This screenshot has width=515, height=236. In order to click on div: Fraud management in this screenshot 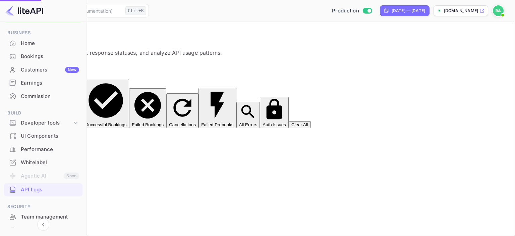, I will do `click(50, 230)`.